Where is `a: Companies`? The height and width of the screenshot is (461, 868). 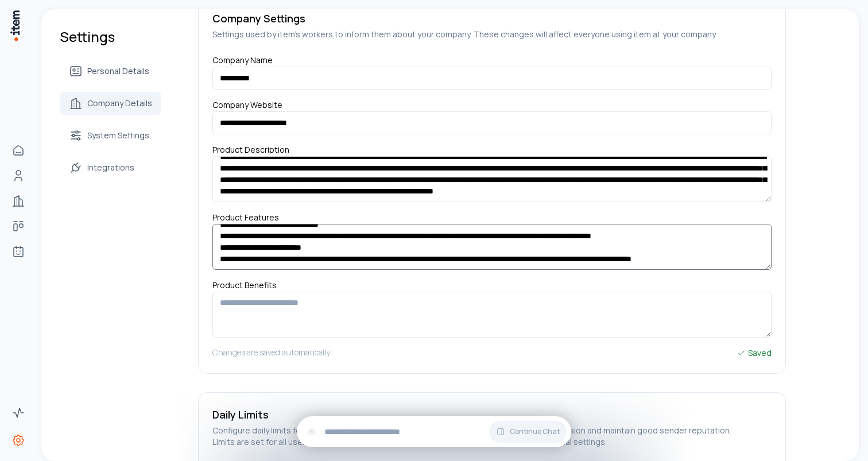 a: Companies is located at coordinates (18, 201).